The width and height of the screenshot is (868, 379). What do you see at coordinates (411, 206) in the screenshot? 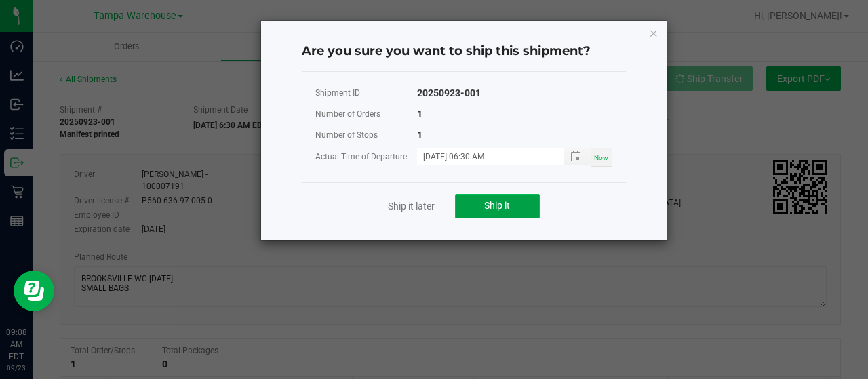
I see `a: Ship it later` at bounding box center [411, 206].